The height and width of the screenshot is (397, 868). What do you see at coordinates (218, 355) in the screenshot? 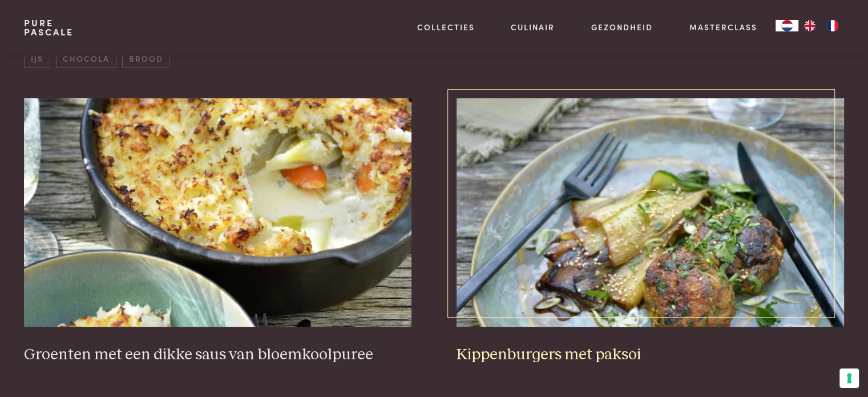
I see `h3: Groenten met een dikke saus van bloemkoolpuree` at bounding box center [218, 355].